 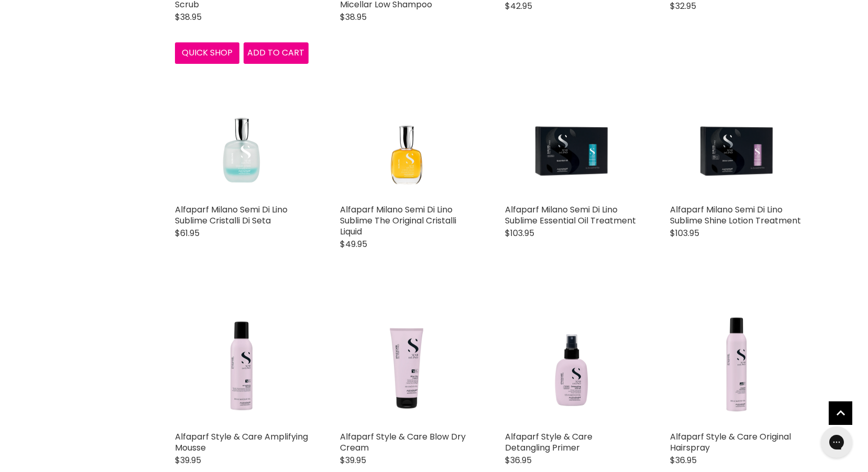 What do you see at coordinates (406, 359) in the screenshot?
I see `a: Alfaparf Style & Care Blow Dry Cream Alfaparf Style & Care Blow Dry Cream` at bounding box center [406, 359].